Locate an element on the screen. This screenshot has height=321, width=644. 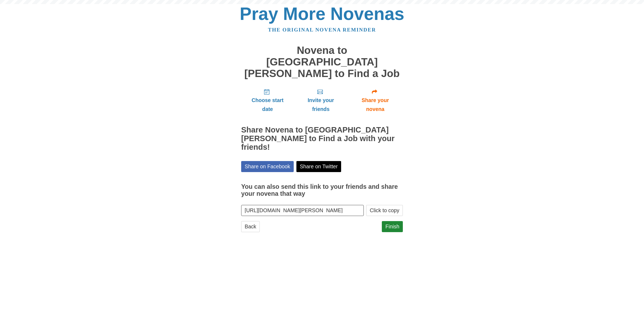
h3: You can also send this link to your friends and share your novena that way is located at coordinates (322, 190).